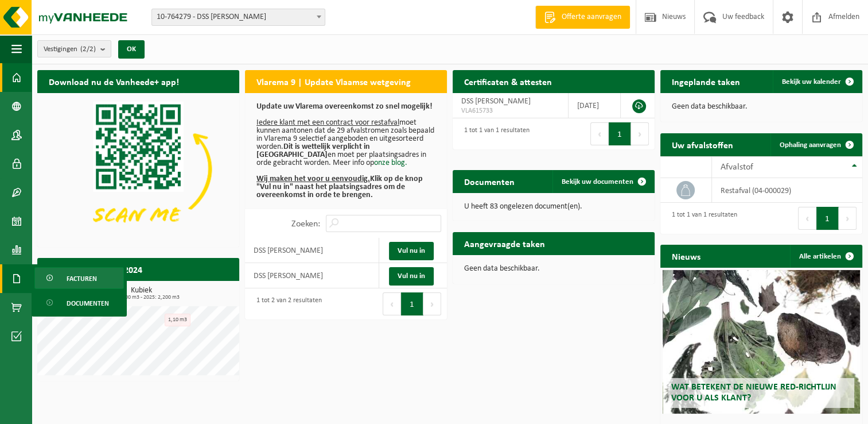 The width and height of the screenshot is (868, 424). I want to click on span: Bekijk uw documenten, so click(597, 181).